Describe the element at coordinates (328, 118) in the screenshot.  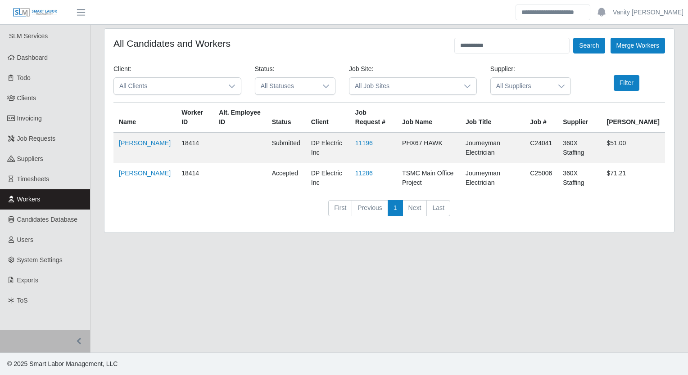
I see `th: Client` at that location.